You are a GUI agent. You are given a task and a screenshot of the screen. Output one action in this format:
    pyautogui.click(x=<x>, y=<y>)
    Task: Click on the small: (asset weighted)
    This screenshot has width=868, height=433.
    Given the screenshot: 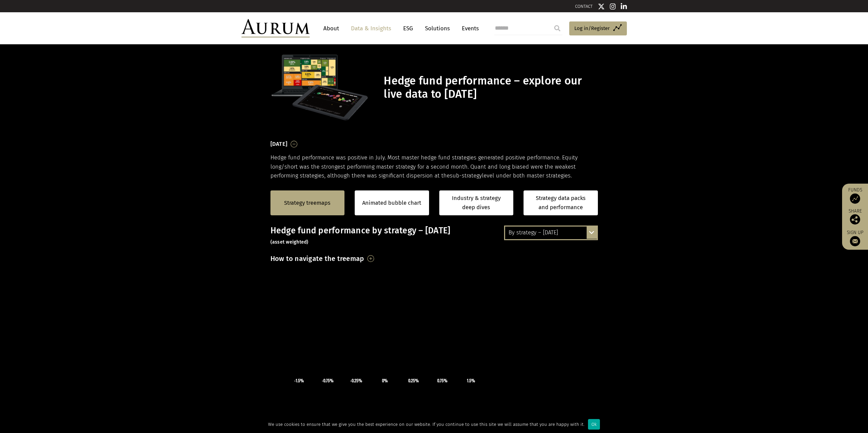 What is the action you would take?
    pyautogui.click(x=290, y=242)
    